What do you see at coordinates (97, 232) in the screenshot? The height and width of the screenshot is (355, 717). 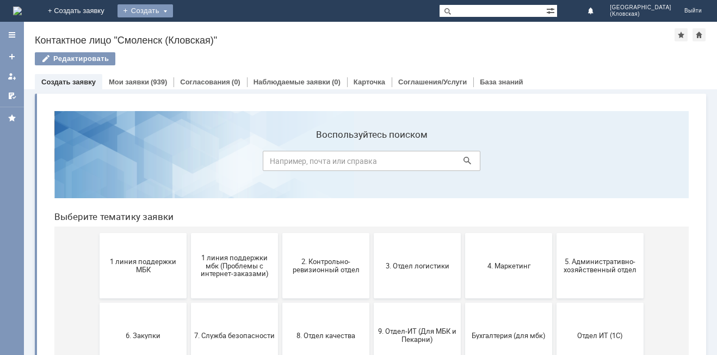 I see `span: 6. Закупки` at bounding box center [97, 232].